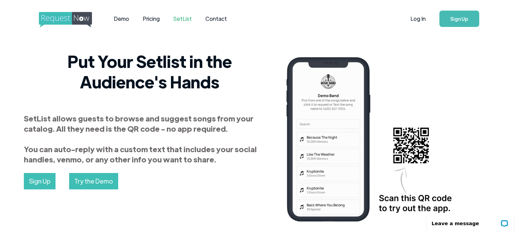 This screenshot has width=518, height=232. Describe the element at coordinates (216, 19) in the screenshot. I see `a: Contact` at that location.